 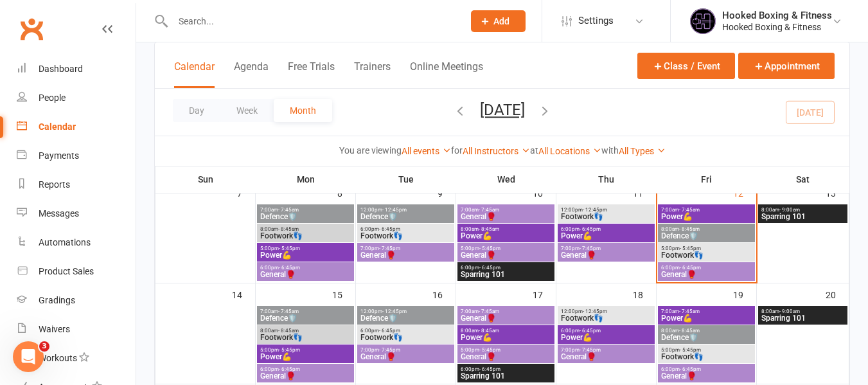 What do you see at coordinates (76, 329) in the screenshot?
I see `a: Waivers` at bounding box center [76, 329].